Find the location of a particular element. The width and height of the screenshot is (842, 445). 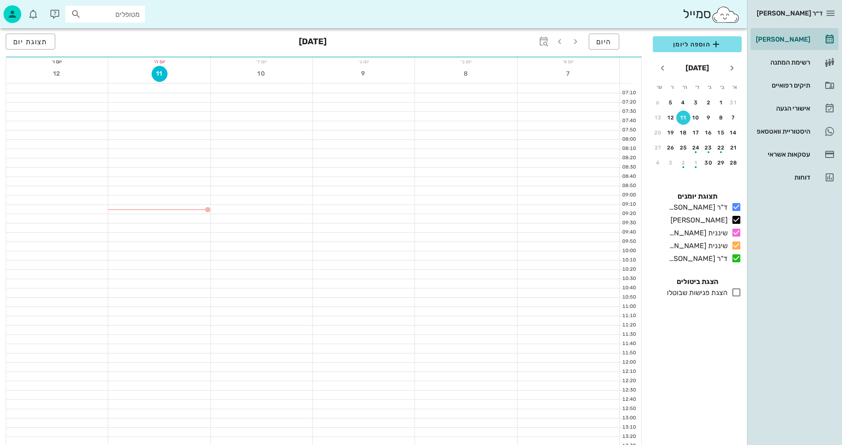

div: יום ו׳ is located at coordinates (57, 61).